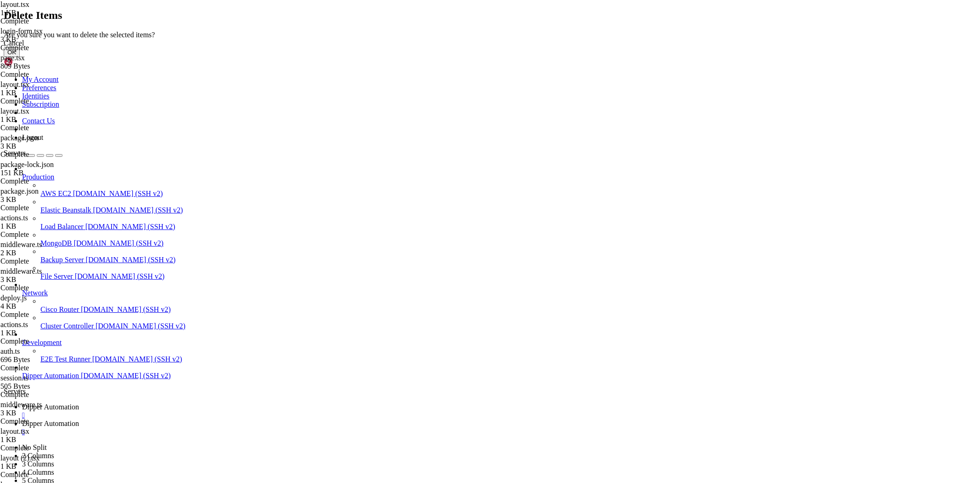 The height and width of the screenshot is (483, 980). What do you see at coordinates (44, 253) in the screenshot?
I see `div: 2 KB` at bounding box center [44, 253].